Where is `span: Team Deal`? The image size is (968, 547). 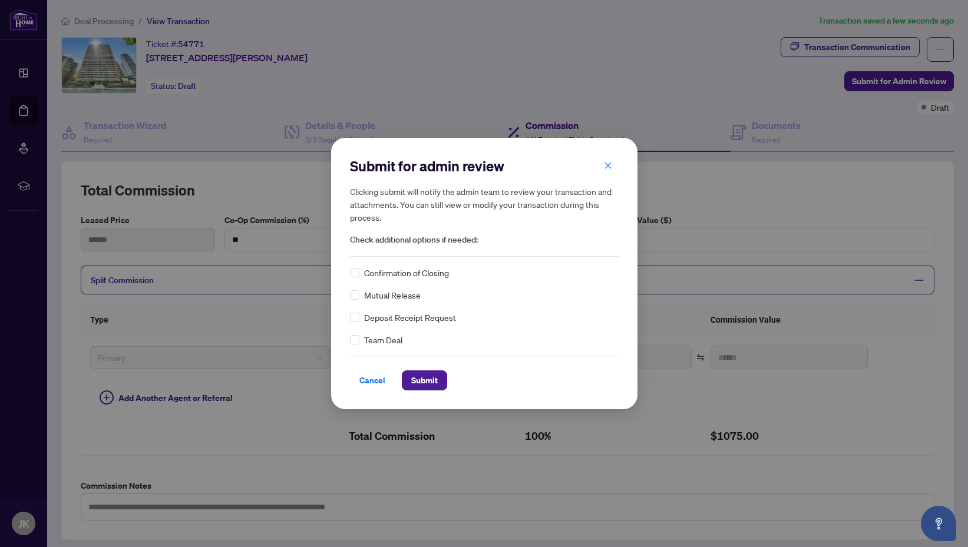 span: Team Deal is located at coordinates (383, 340).